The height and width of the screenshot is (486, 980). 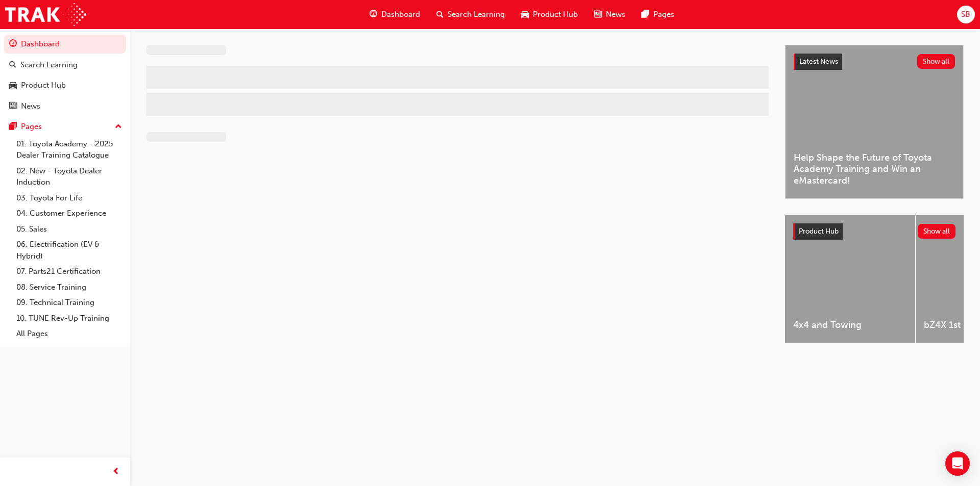 I want to click on a: News, so click(x=65, y=106).